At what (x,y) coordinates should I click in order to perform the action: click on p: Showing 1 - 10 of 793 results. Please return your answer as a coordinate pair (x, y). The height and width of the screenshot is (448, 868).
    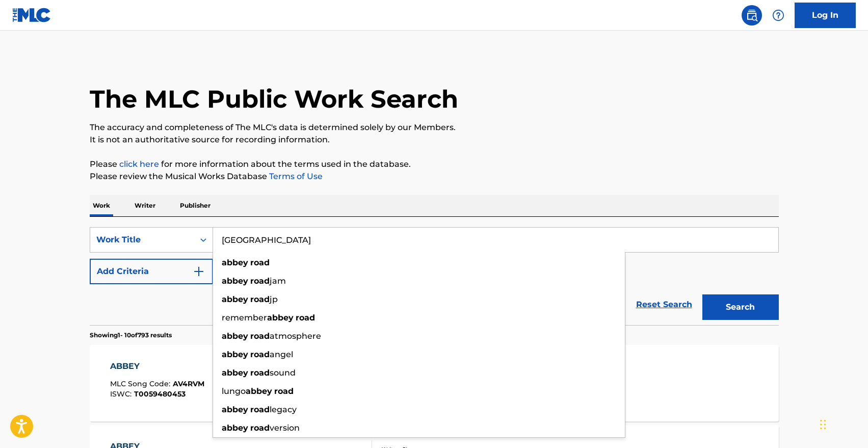
    Looking at the image, I should click on (131, 335).